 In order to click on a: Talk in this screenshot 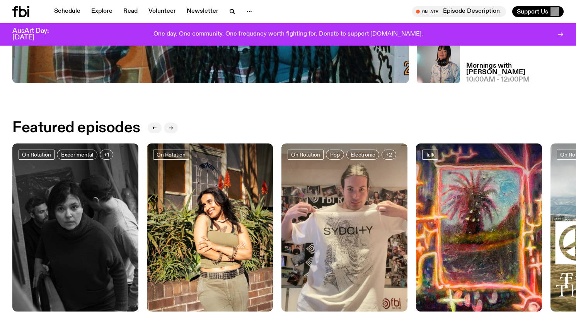, I will do `click(430, 155)`.